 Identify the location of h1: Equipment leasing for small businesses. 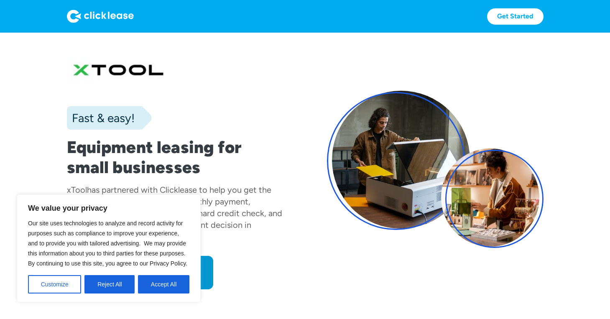
(175, 157).